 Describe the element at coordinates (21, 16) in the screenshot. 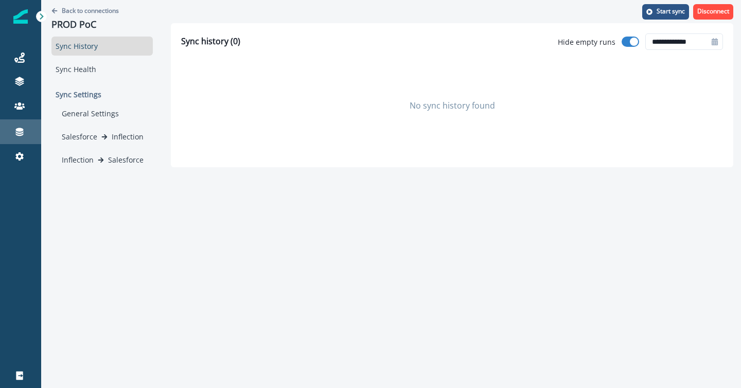

I see `img: Inflection` at that location.